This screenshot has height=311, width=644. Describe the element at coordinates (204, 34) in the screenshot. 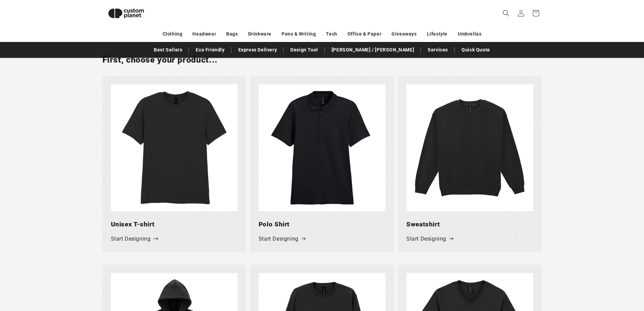

I see `a: Headwear` at that location.